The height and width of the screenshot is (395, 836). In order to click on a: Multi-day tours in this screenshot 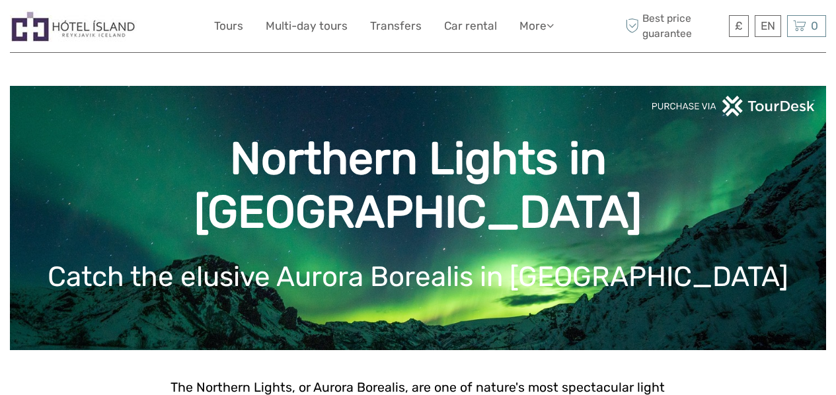, I will do `click(307, 26)`.